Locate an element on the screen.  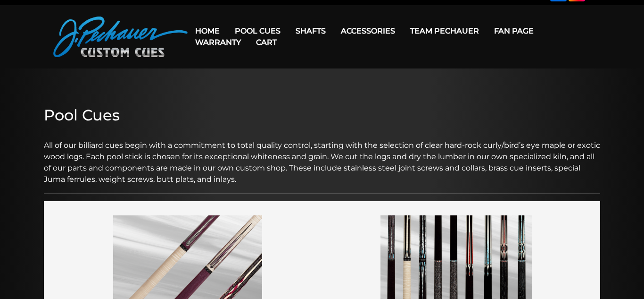
img: Pechauer Custom Cues is located at coordinates (120, 37).